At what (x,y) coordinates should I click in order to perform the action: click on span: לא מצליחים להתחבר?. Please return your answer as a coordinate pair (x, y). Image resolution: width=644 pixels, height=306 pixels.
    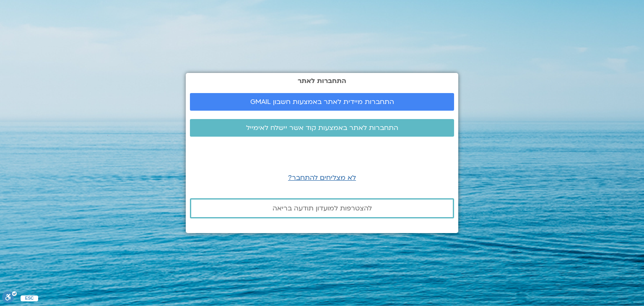
    Looking at the image, I should click on (322, 178).